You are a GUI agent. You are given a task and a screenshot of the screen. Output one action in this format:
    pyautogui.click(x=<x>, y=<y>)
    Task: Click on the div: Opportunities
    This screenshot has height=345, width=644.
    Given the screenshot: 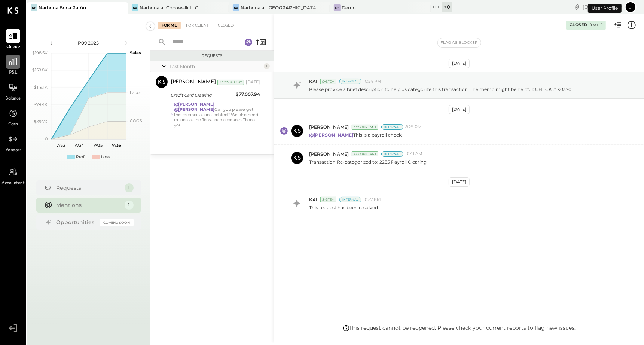 What is the action you would take?
    pyautogui.click(x=77, y=222)
    